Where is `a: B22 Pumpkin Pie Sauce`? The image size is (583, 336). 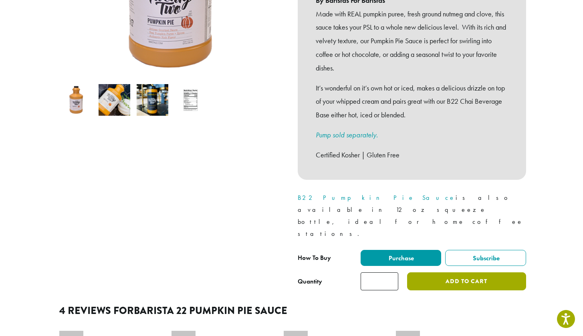 a: B22 Pumpkin Pie Sauce is located at coordinates (377, 198).